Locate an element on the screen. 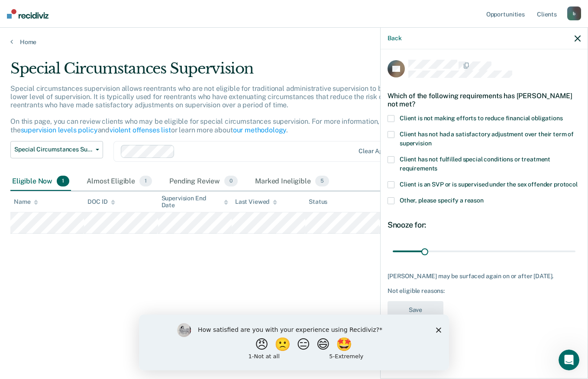 This screenshot has width=588, height=379. div: Name is located at coordinates (26, 202).